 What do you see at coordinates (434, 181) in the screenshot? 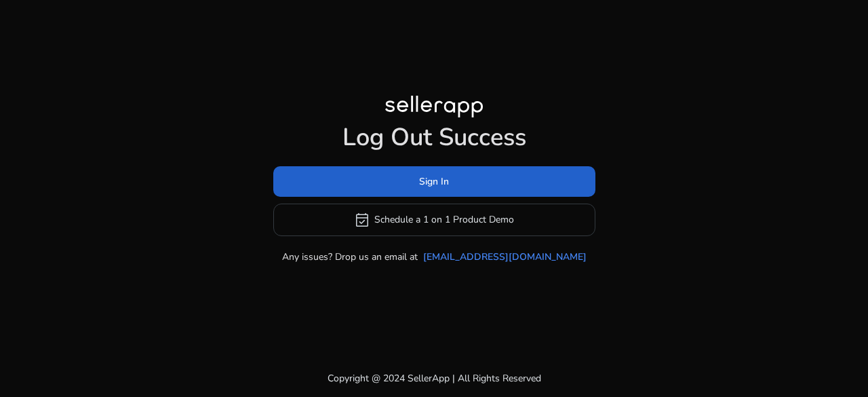
I see `button: Sign In` at bounding box center [434, 181].